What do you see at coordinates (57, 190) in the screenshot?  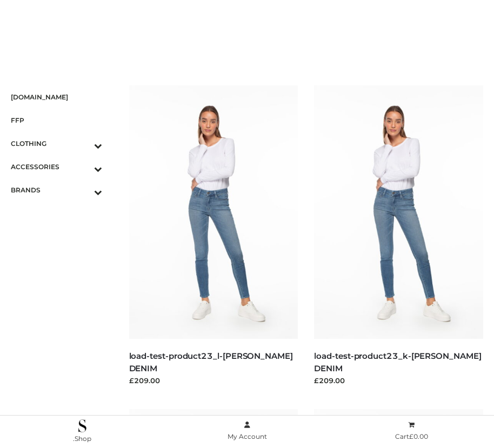 I see `a: BRANDSToggle Submenu` at bounding box center [57, 190].